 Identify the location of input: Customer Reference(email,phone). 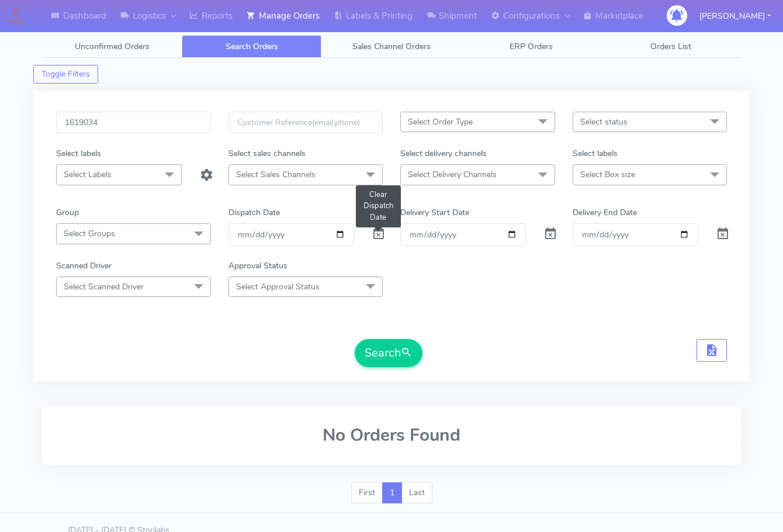
(306, 122).